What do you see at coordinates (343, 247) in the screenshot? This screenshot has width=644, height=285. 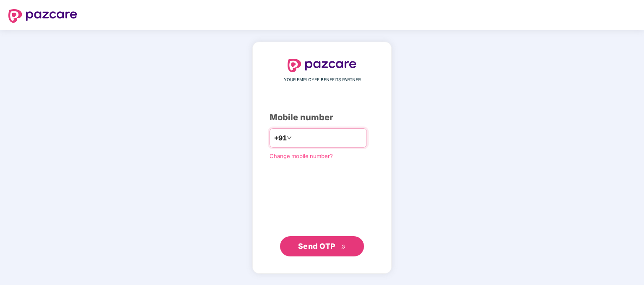 I see `span: double-right` at bounding box center [343, 247].